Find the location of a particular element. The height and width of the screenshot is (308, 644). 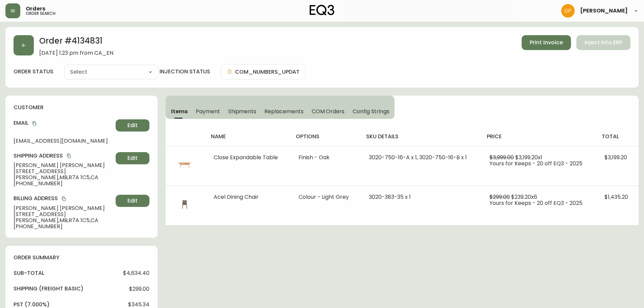

h4: options is located at coordinates (325, 136).